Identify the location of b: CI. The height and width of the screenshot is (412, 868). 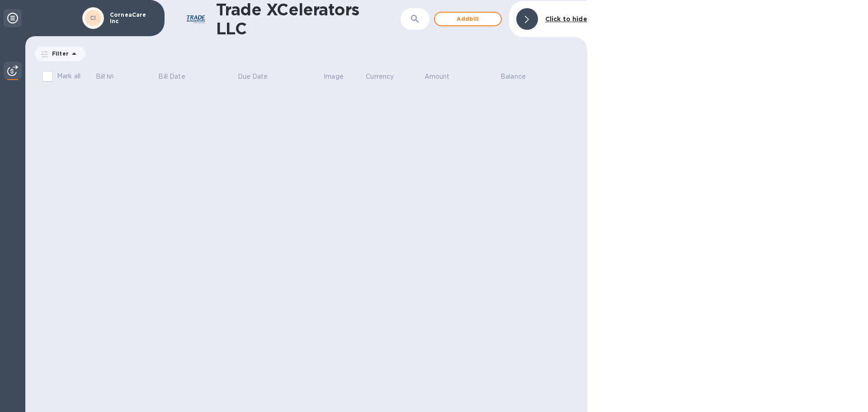
(93, 18).